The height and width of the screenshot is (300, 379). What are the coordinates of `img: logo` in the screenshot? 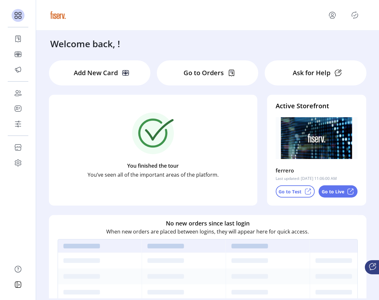 It's located at (58, 15).